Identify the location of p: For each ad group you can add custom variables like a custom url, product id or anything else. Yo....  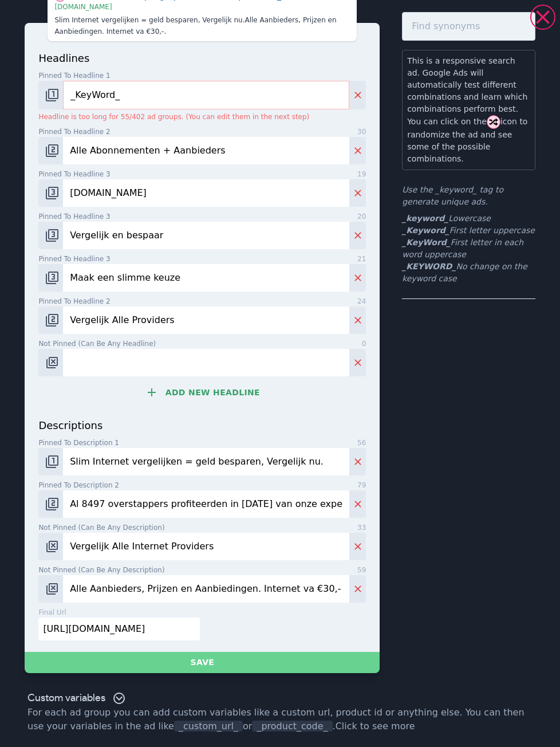
(280, 720).